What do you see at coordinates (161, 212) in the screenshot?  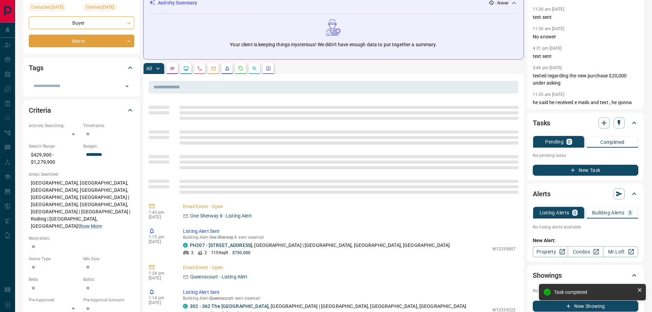 I see `p: 1:43 pm` at bounding box center [161, 212].